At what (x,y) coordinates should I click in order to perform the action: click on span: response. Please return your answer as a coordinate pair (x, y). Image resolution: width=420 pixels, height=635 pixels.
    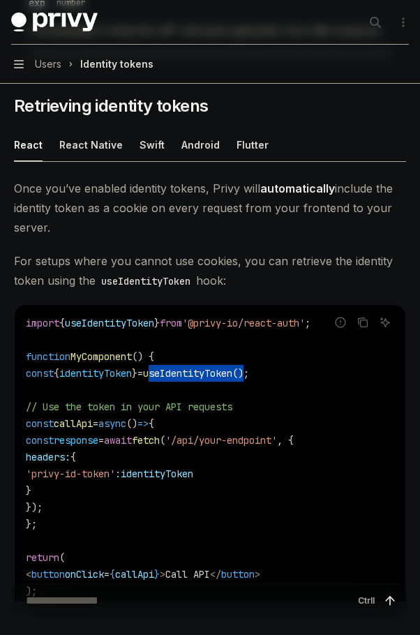
    Looking at the image, I should click on (76, 440).